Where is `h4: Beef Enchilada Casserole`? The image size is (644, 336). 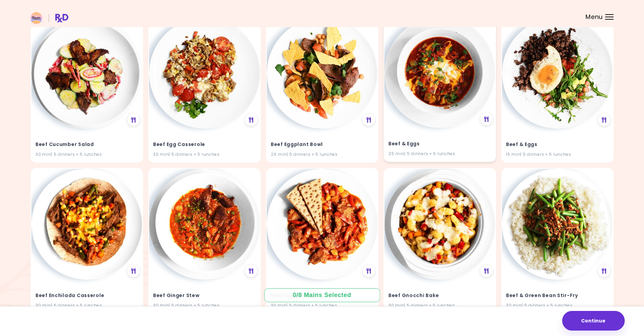 h4: Beef Enchilada Casserole is located at coordinates (87, 296).